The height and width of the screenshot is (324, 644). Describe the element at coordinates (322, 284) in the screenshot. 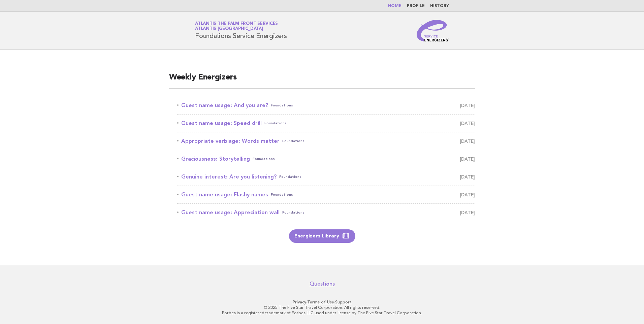

I see `a: Questions` at that location.